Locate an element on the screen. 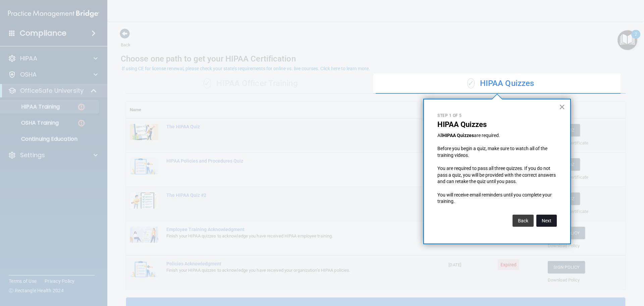 The height and width of the screenshot is (306, 644). span: All is located at coordinates (440, 135).